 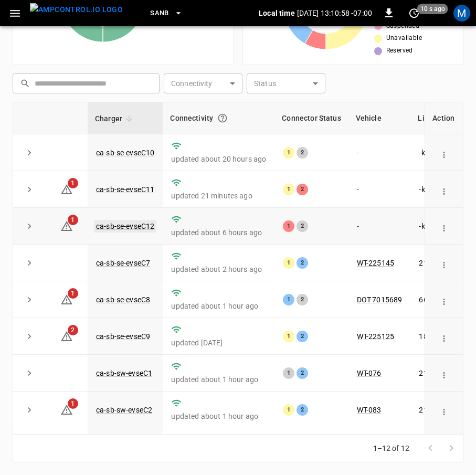 What do you see at coordinates (160, 13) in the screenshot?
I see `span: SanB` at bounding box center [160, 13].